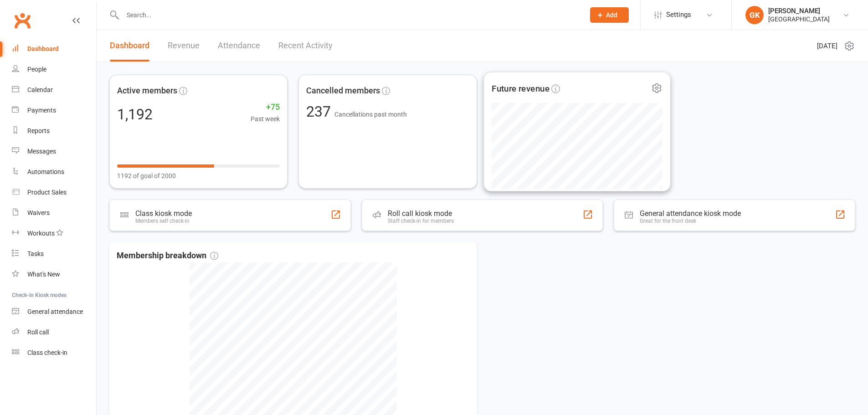  What do you see at coordinates (421, 213) in the screenshot?
I see `div: Roll call kiosk mode` at bounding box center [421, 213].